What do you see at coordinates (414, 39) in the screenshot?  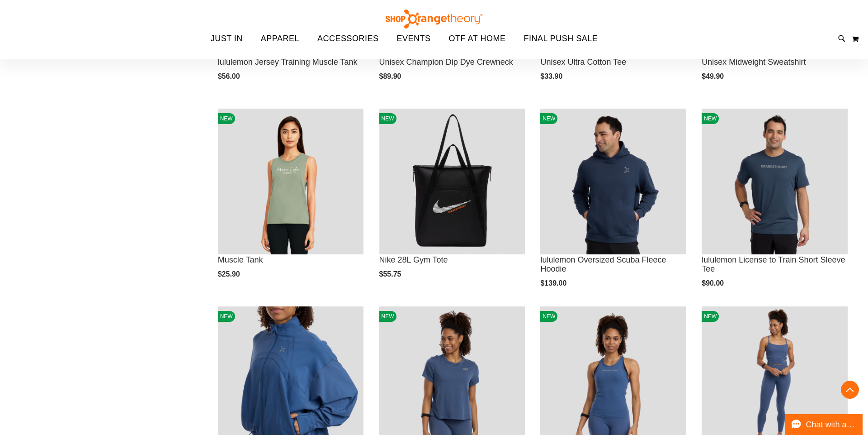 I see `span: EVENTS` at bounding box center [414, 39].